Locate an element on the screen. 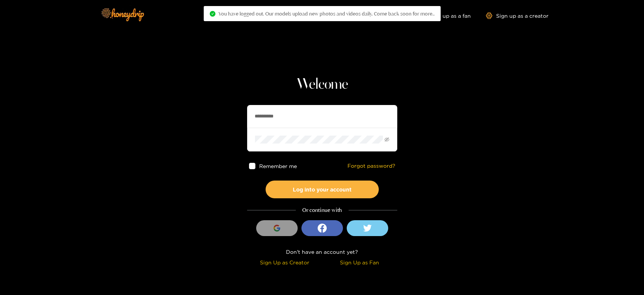 This screenshot has width=644, height=295. div: Don't have an account yet? is located at coordinates (322, 252).